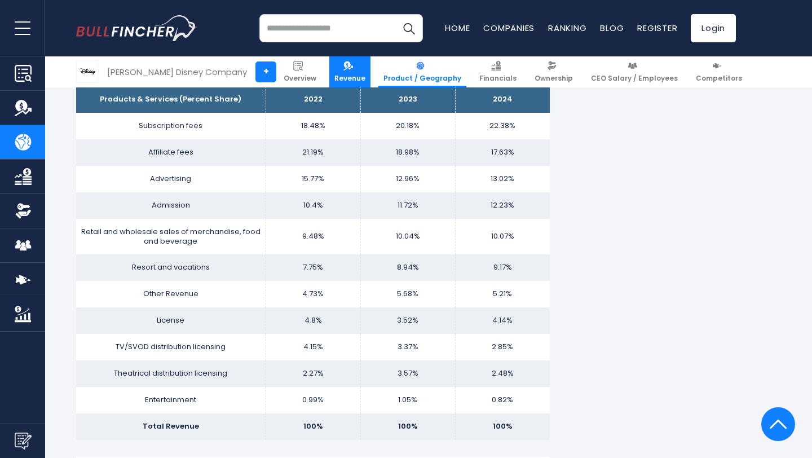 The image size is (812, 458). Describe the element at coordinates (503, 294) in the screenshot. I see `td: 5.21%` at that location.